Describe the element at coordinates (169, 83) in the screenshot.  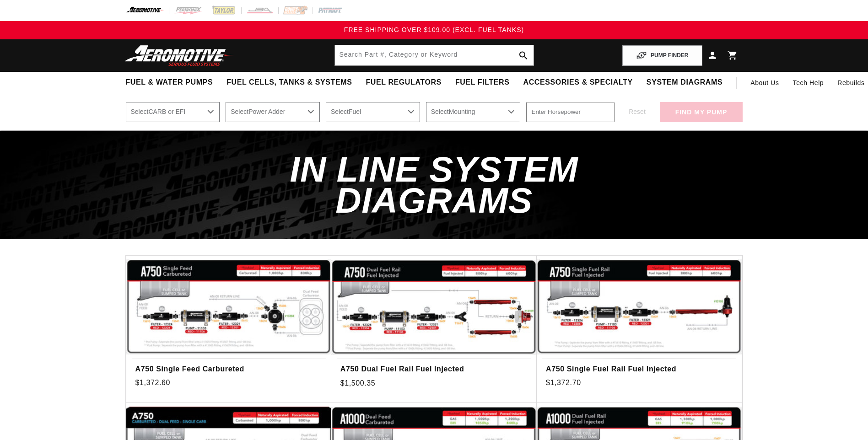
I see `span: Fuel & Water Pumps` at that location.